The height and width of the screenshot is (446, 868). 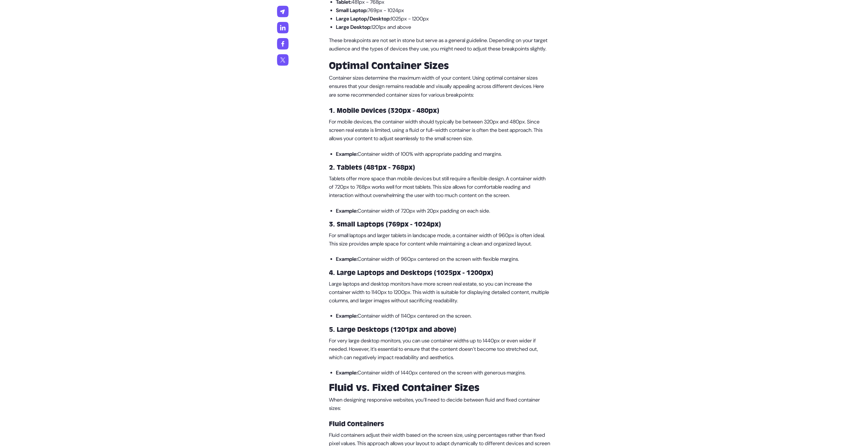 What do you see at coordinates (439, 65) in the screenshot?
I see `h2: Optimal Container Sizes` at bounding box center [439, 65].